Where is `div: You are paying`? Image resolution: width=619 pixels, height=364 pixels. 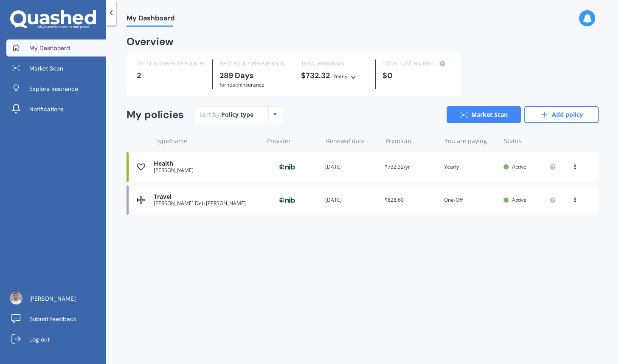
div: You are paying is located at coordinates (470, 141).